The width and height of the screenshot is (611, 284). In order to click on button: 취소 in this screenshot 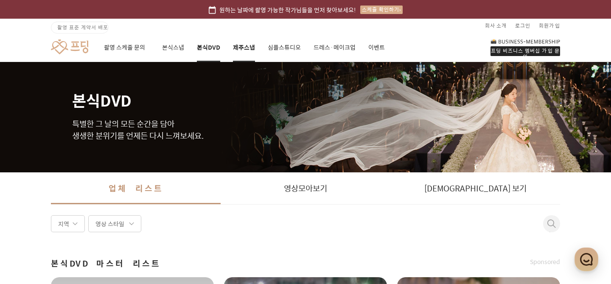, I will do `click(548, 228)`.